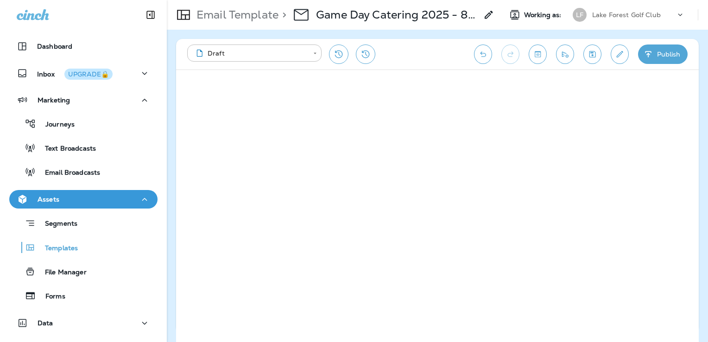 The image size is (708, 342). Describe the element at coordinates (627, 15) in the screenshot. I see `p: Lake Forest Golf Club` at that location.